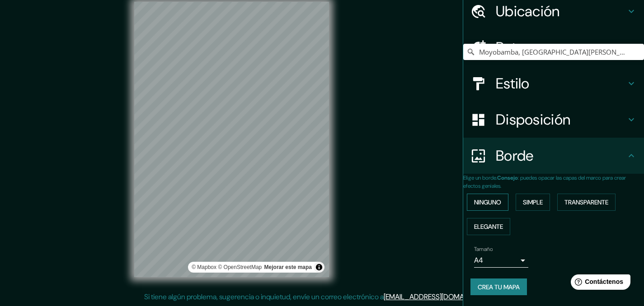 This screenshot has height=306, width=644. I want to click on font: Mejorar este mapa, so click(287, 267).